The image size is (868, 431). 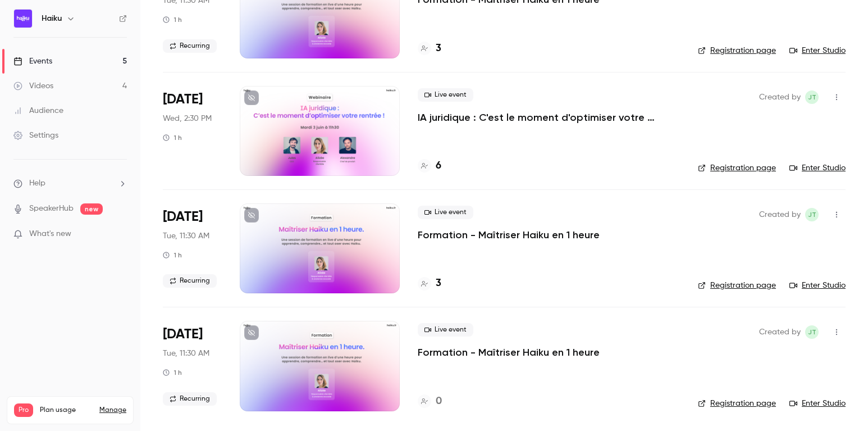 What do you see at coordinates (430, 166) in the screenshot?
I see `a: 6` at bounding box center [430, 166].